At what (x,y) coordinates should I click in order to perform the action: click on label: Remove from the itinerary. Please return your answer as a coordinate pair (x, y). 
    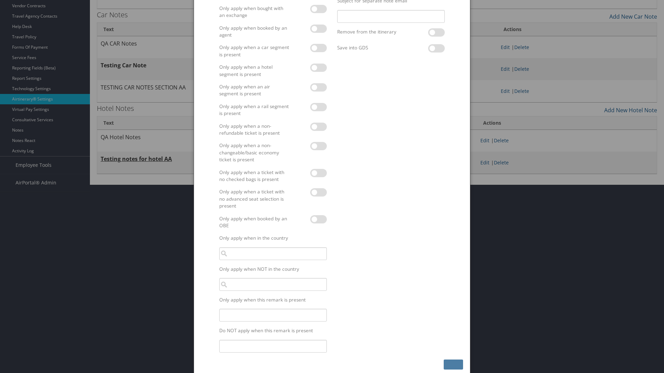
    Looking at the image, I should click on (372, 32).